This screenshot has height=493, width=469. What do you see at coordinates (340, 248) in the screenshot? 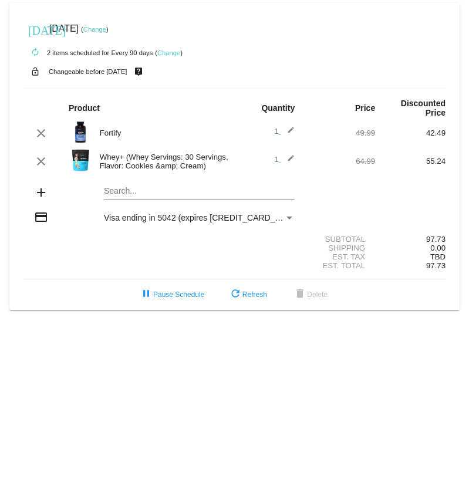
I see `div: Shipping` at bounding box center [340, 248].